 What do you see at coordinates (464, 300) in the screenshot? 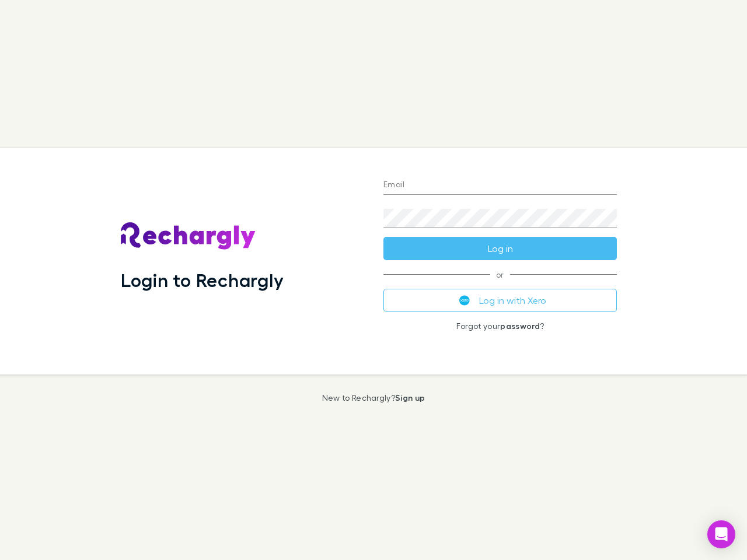
I see `img: Xero's logo` at bounding box center [464, 300].